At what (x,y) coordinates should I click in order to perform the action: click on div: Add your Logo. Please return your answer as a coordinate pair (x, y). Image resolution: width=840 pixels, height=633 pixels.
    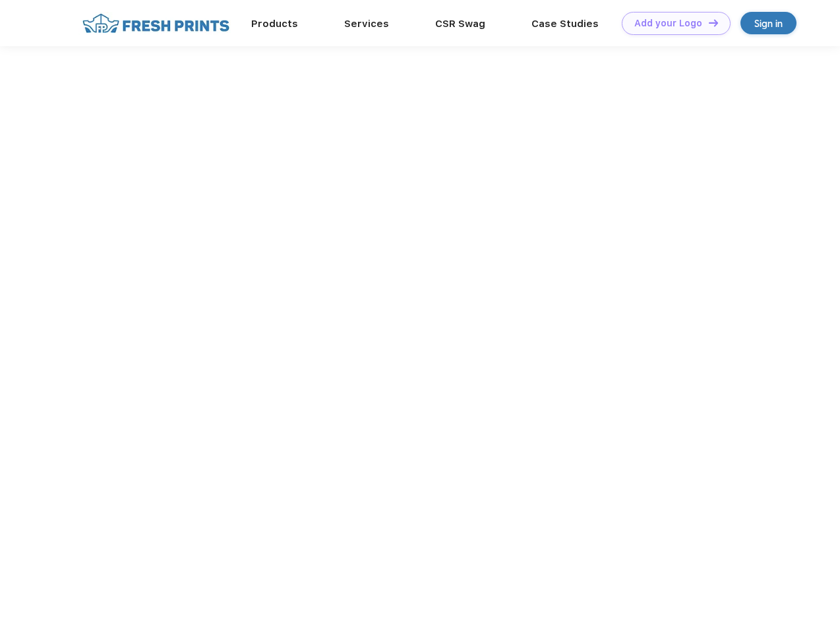
    Looking at the image, I should click on (668, 23).